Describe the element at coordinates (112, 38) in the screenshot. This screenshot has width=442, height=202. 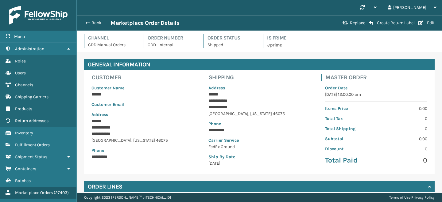
I see `h4: Channel` at that location.